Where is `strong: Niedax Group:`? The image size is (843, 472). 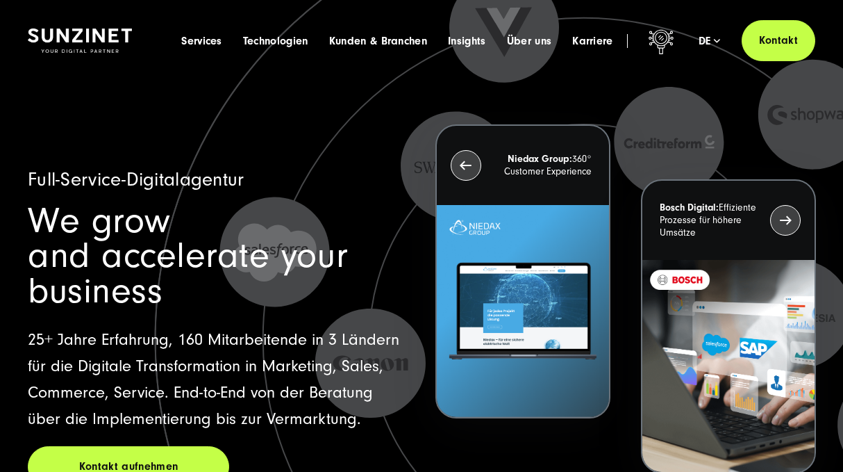
strong: Niedax Group: is located at coordinates (540, 159).